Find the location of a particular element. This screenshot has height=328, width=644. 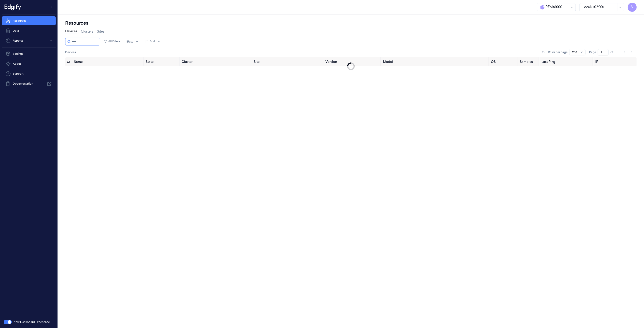

div: Resources is located at coordinates (351, 23).